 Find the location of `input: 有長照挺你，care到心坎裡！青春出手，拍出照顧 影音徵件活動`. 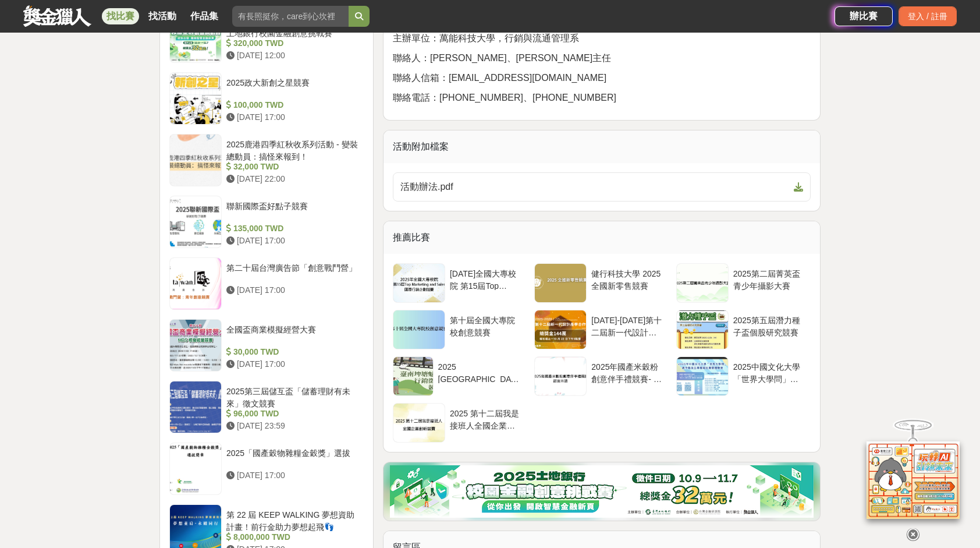

input: 有長照挺你，care到心坎裡！青春出手，拍出照顧 影音徵件活動 is located at coordinates (290, 16).